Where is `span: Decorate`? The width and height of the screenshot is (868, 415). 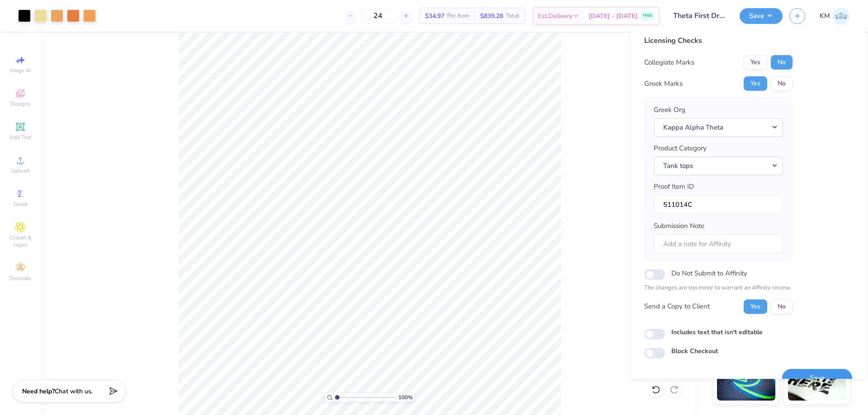 span: Decorate is located at coordinates (20, 279).